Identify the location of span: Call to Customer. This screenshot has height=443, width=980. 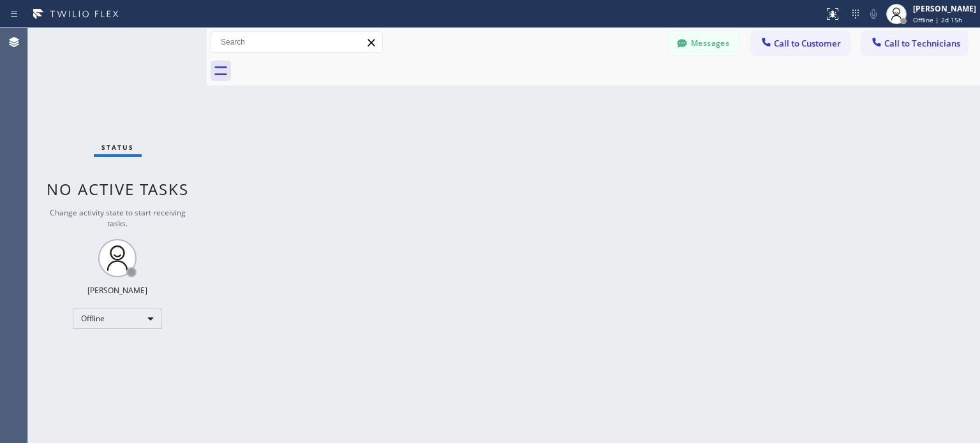
(807, 43).